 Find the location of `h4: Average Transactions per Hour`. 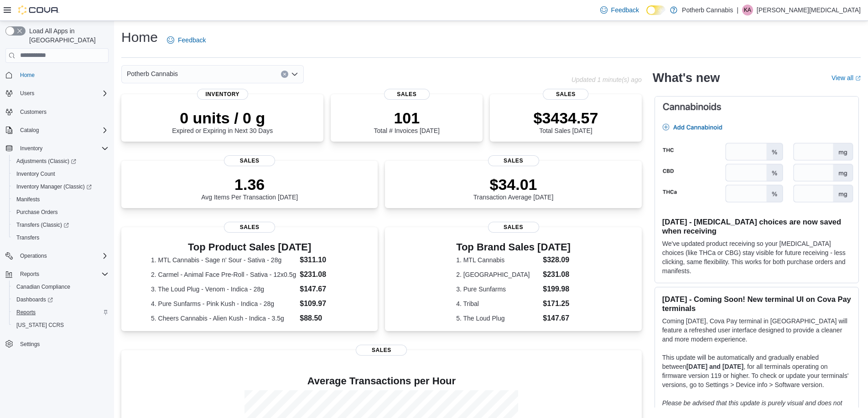

h4: Average Transactions per Hour is located at coordinates (381, 382).